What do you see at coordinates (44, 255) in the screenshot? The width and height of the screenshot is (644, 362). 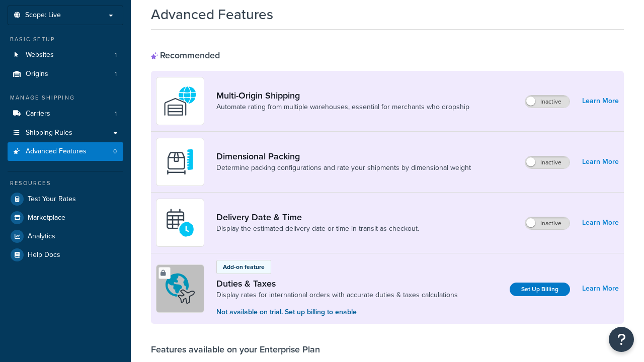 I see `span: Help Docs` at bounding box center [44, 255].